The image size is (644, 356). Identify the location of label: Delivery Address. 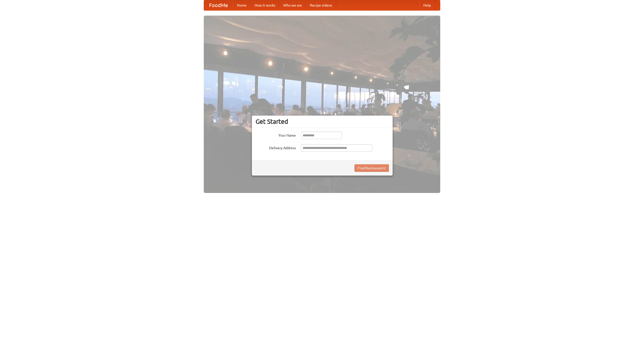
(276, 147).